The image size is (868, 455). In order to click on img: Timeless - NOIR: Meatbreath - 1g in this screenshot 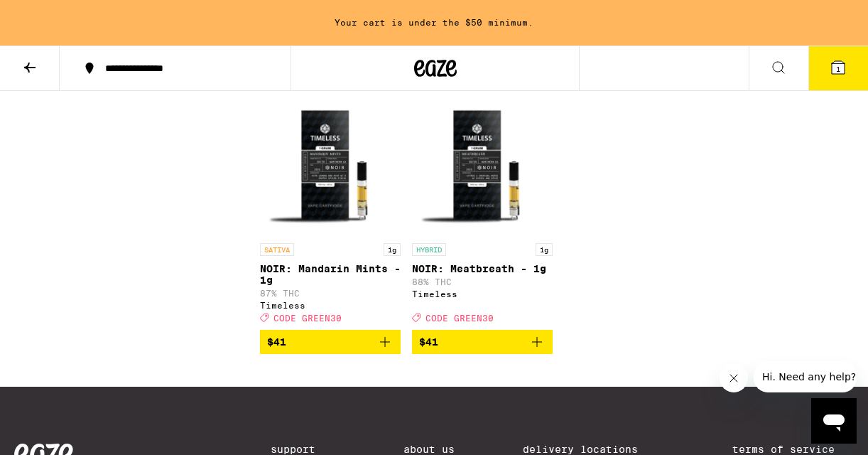, I will do `click(482, 165)`.